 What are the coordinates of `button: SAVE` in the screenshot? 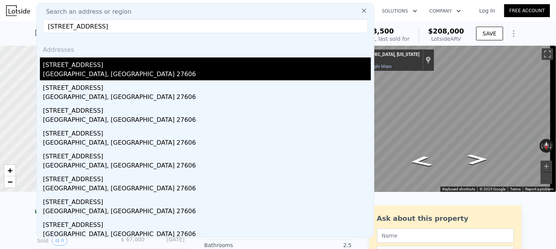 It's located at (490, 33).